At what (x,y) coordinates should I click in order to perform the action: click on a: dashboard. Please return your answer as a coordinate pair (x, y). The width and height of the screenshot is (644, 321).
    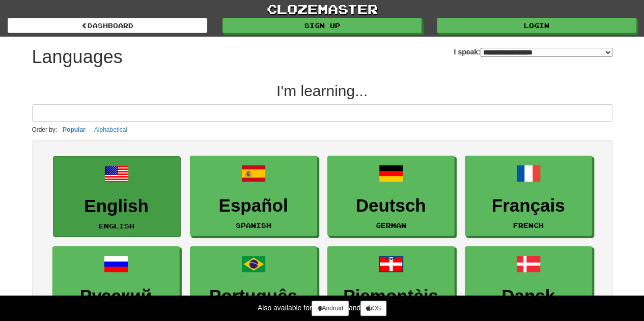
    Looking at the image, I should click on (107, 26).